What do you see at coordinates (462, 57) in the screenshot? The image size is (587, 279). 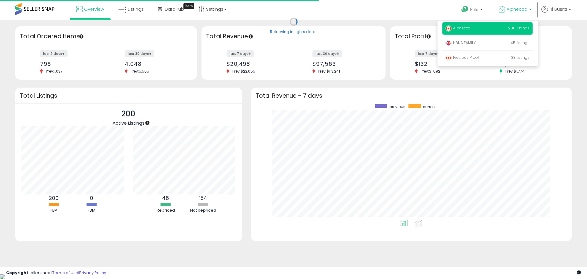 I see `span: Precious Proof` at bounding box center [462, 57].